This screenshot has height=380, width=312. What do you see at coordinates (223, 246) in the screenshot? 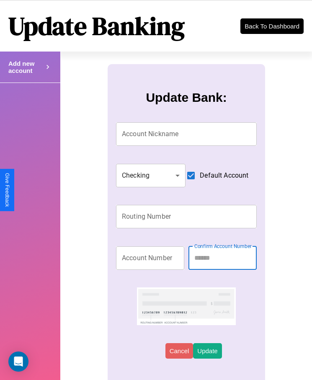
I see `label: Confirm Account Number` at bounding box center [223, 246].